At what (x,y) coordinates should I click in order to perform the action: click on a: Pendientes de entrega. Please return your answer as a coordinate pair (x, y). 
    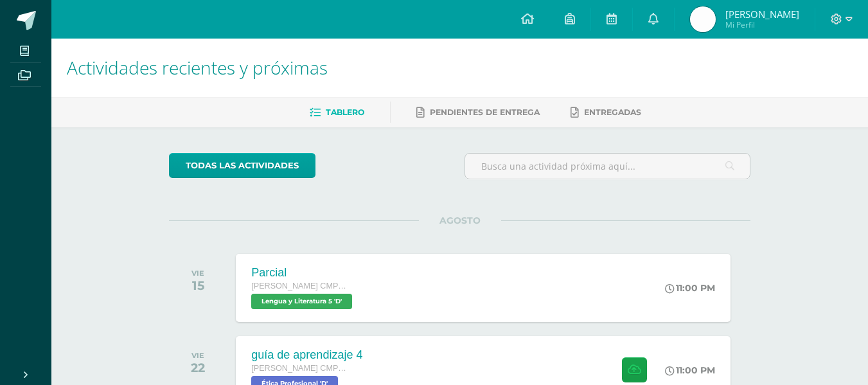
    Looking at the image, I should click on (478, 113).